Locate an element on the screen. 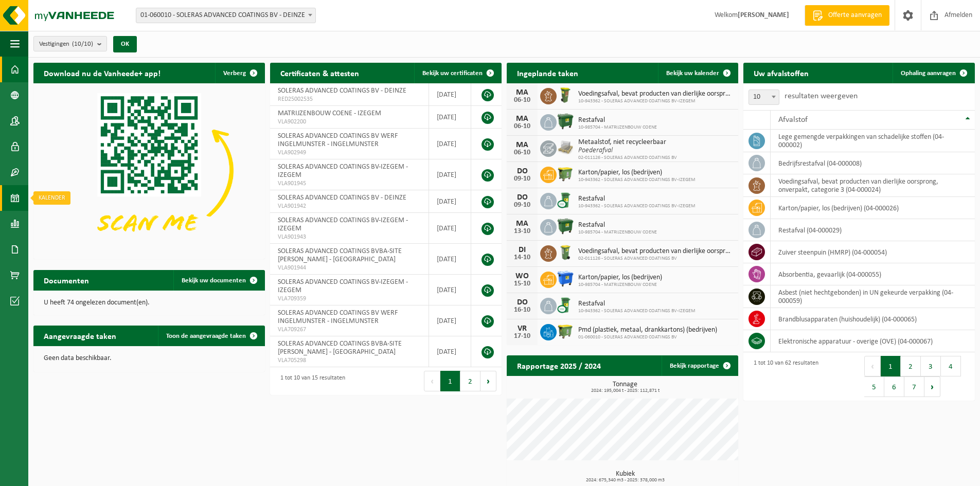 The image size is (980, 486). span: 2024: 675,340 m3 - 2025: 378,000 m3 is located at coordinates (625, 480).